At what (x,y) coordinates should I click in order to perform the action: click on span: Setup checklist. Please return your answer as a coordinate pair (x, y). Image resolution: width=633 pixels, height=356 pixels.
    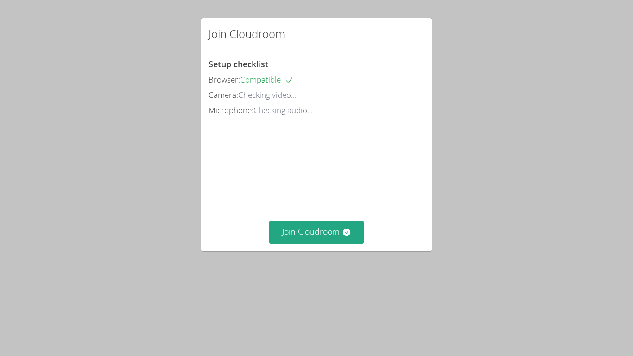
    Looking at the image, I should click on (238, 64).